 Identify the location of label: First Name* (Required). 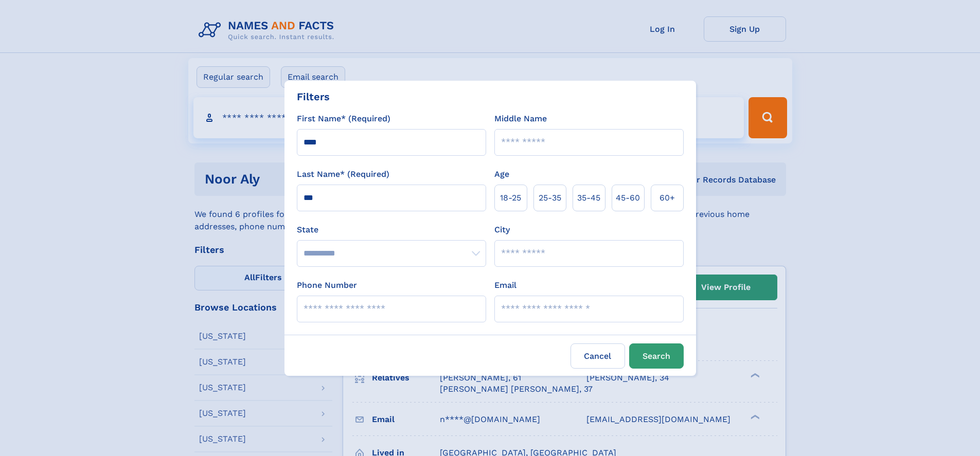
(343, 119).